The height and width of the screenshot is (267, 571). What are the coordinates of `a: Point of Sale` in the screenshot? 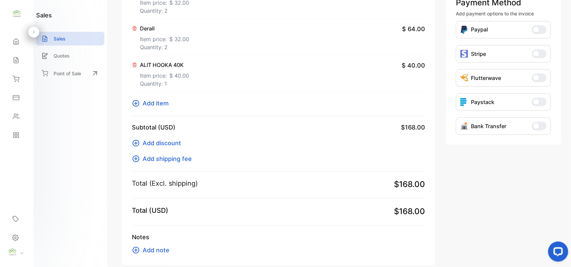 It's located at (70, 73).